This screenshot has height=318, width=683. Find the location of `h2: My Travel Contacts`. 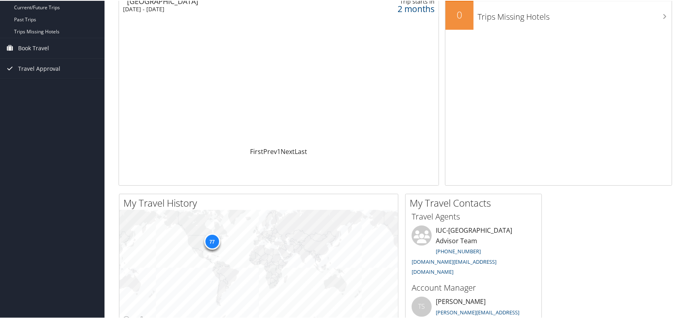

h2: My Travel Contacts is located at coordinates (476, 202).